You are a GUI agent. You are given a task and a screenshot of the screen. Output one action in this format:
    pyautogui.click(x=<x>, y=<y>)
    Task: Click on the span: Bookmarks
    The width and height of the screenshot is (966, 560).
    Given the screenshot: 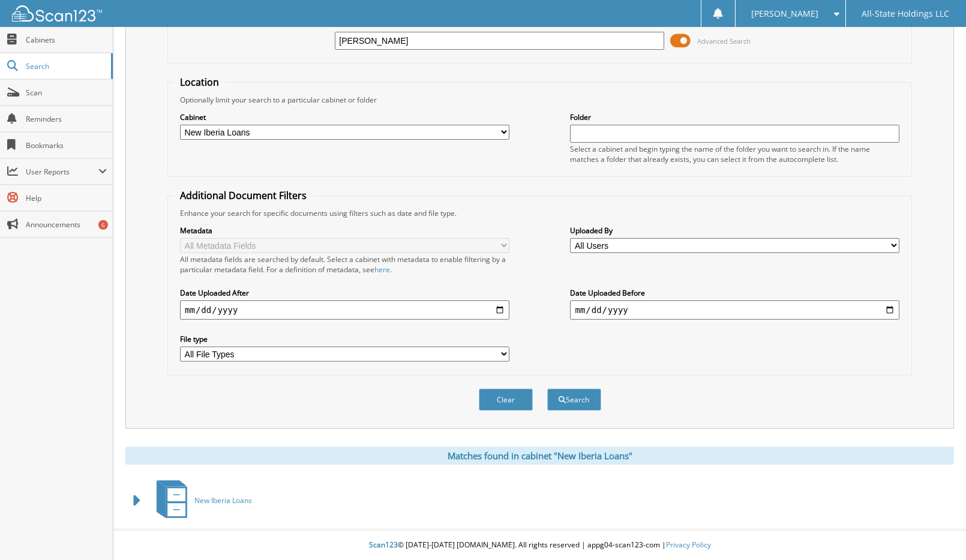 What is the action you would take?
    pyautogui.click(x=66, y=145)
    